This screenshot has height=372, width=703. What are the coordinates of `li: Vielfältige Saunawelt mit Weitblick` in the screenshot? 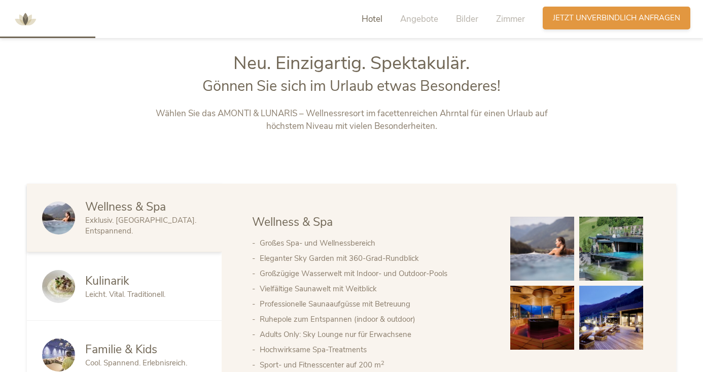 It's located at (375, 288).